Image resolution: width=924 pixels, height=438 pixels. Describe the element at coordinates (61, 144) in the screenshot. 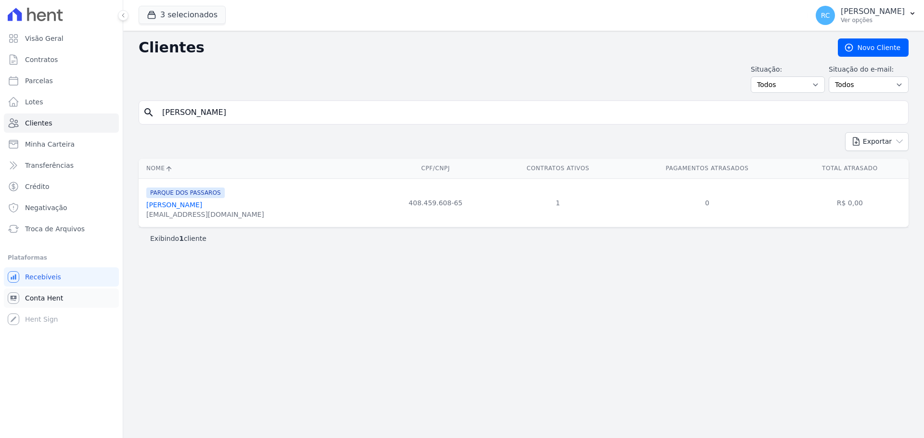

I see `a: Minha Carteira` at that location.